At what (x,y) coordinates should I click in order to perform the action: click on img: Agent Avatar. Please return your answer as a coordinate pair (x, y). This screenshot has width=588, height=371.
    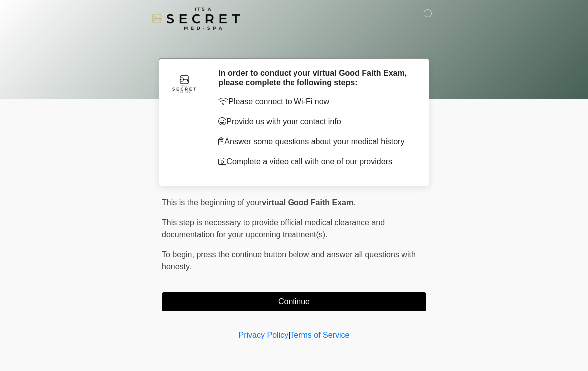
    Looking at the image, I should click on (184, 83).